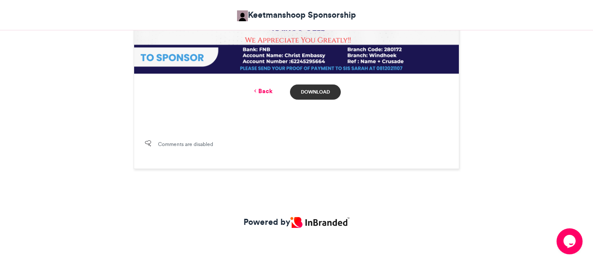 This screenshot has height=263, width=593. Describe the element at coordinates (296, 222) in the screenshot. I see `a: Powered by` at that location.